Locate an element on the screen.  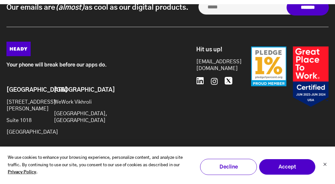
button: Dismiss cookie banner is located at coordinates (325, 165).